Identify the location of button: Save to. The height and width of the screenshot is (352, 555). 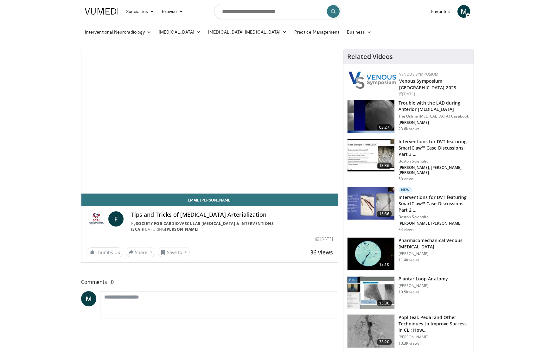
(174, 252).